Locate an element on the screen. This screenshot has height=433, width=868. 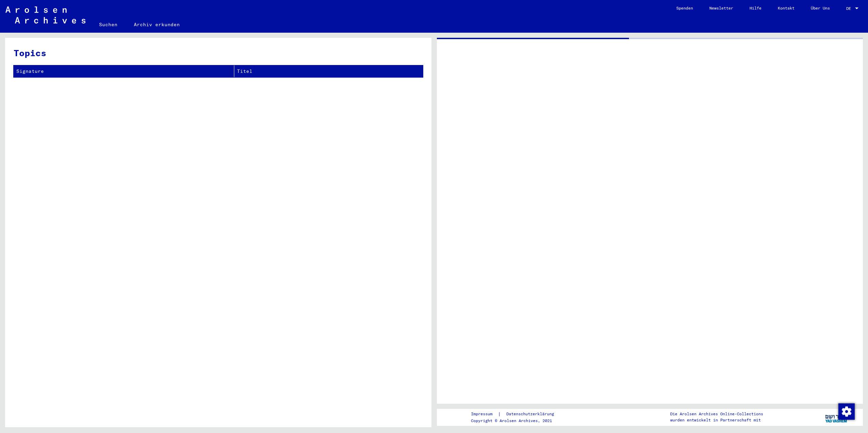
a: Archiv erkunden is located at coordinates (157, 25).